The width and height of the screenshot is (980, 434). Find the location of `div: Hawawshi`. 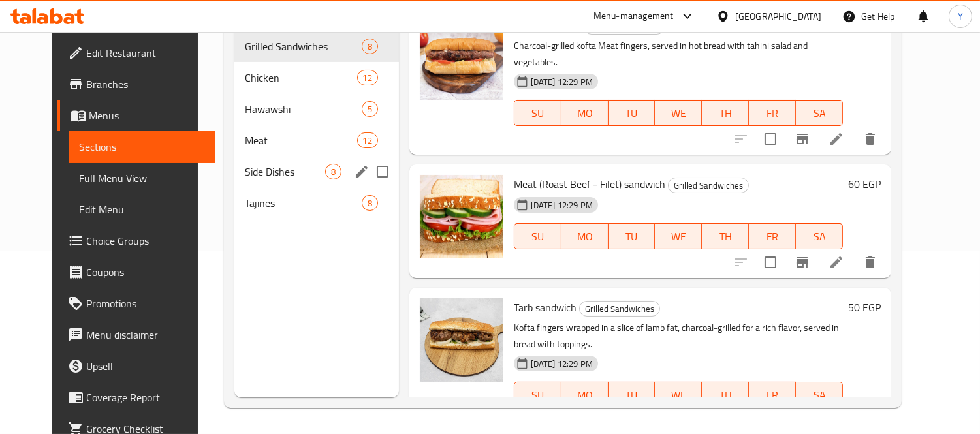

div: Hawawshi is located at coordinates (303, 109).